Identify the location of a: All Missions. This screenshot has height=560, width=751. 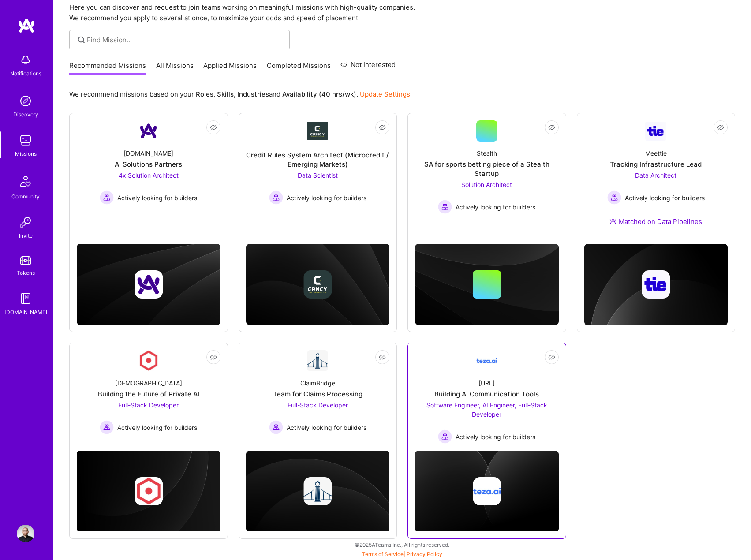
(175, 68).